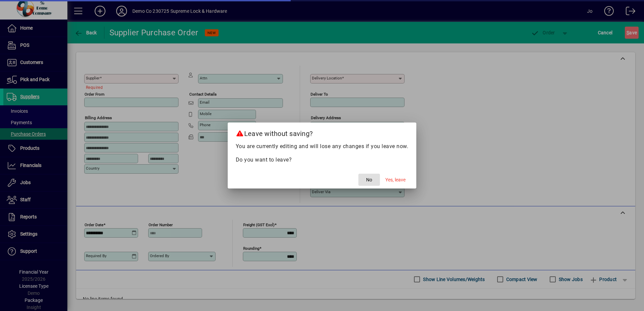  I want to click on p: You are currently editing and will lose any changes if you leave now., so click(322, 146).